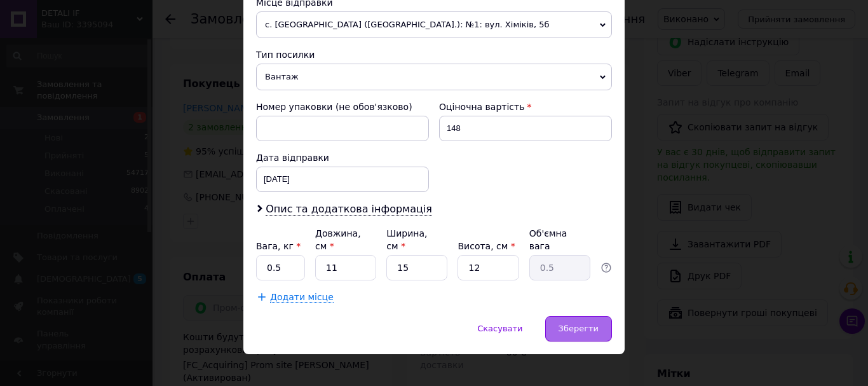  Describe the element at coordinates (486, 246) in the screenshot. I see `label: Висота, см` at that location.